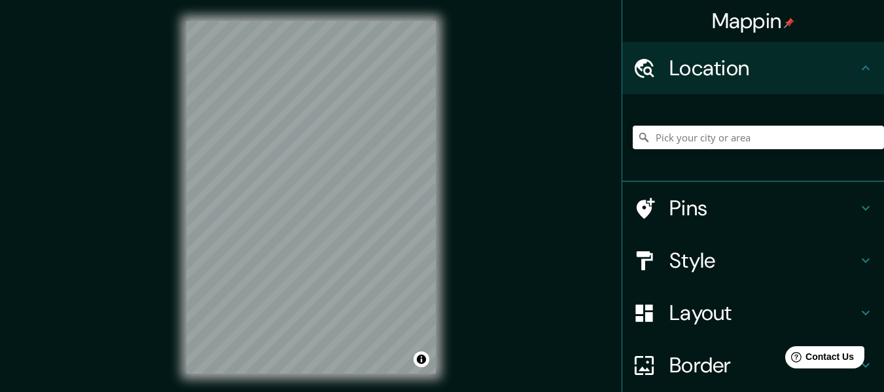  What do you see at coordinates (311, 197) in the screenshot?
I see `canvas: Map` at bounding box center [311, 197].